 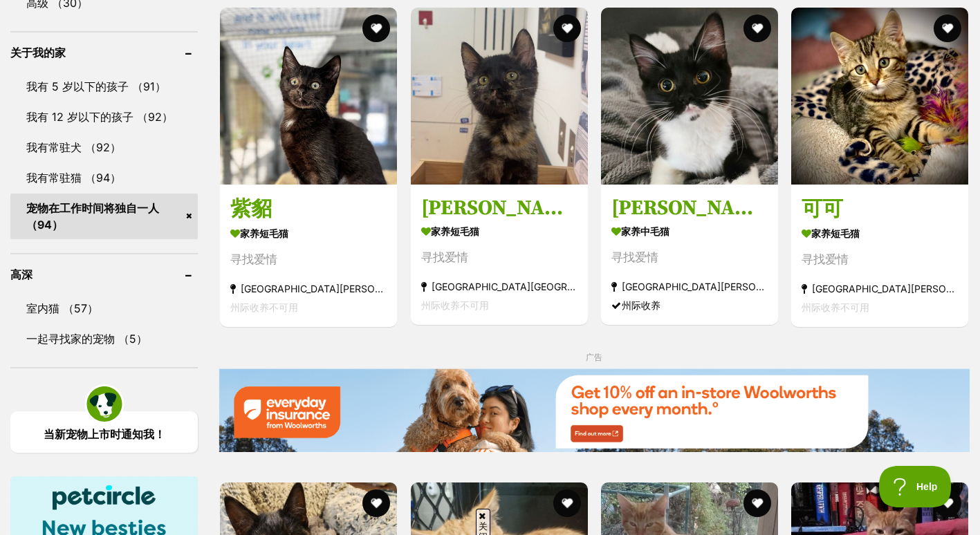 What do you see at coordinates (308, 96) in the screenshot?
I see `img: 紫貂 - 家养短毛猫` at bounding box center [308, 96].